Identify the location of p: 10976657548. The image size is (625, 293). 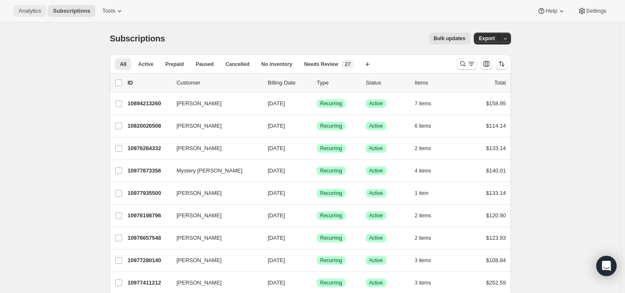
(149, 238).